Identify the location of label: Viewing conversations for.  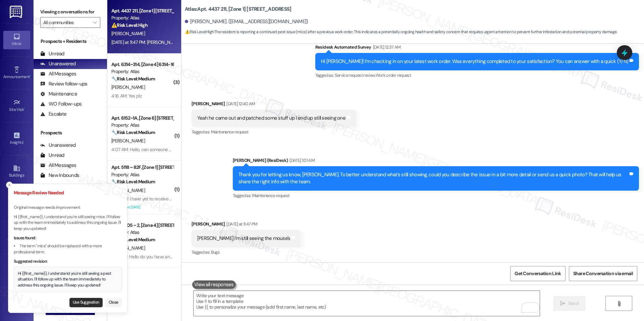
(70, 12).